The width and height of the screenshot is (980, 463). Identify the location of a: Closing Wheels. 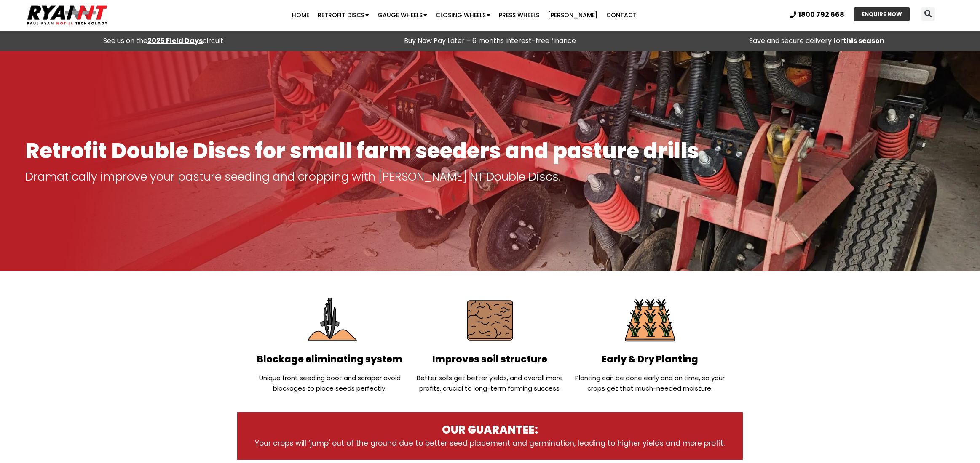
(463, 15).